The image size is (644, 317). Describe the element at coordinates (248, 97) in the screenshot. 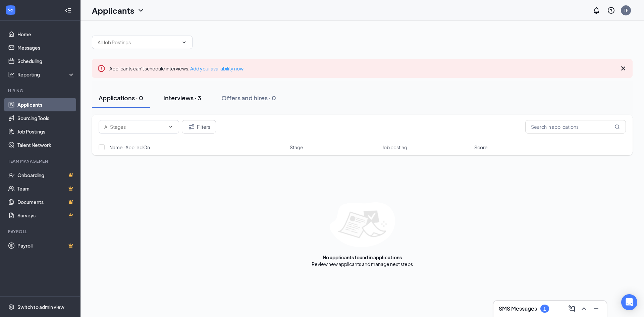

I see `div: Offers and hires · 0` at that location.